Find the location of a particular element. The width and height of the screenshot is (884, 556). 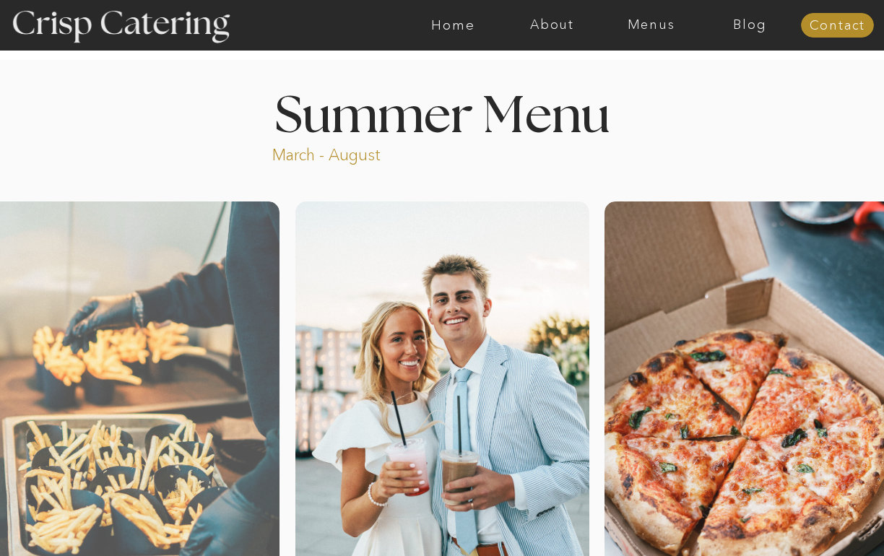

a: About is located at coordinates (552, 25).